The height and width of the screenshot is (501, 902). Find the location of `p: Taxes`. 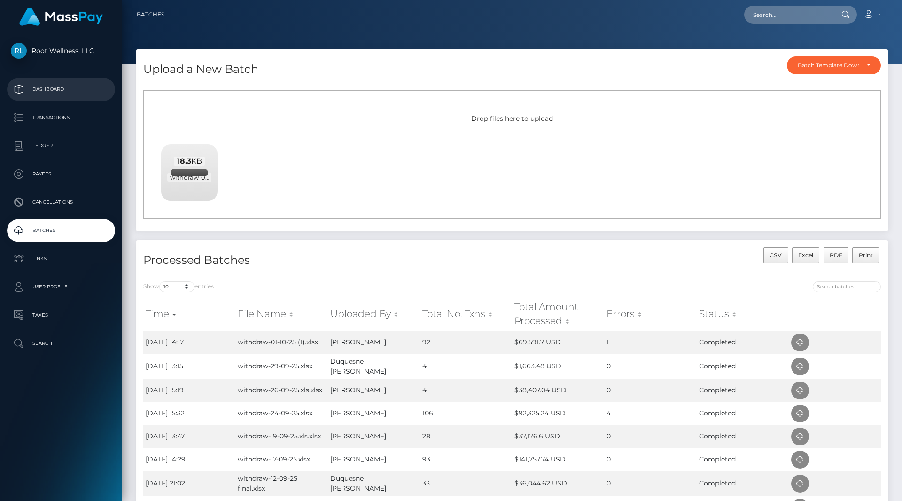

p: Taxes is located at coordinates (61, 315).